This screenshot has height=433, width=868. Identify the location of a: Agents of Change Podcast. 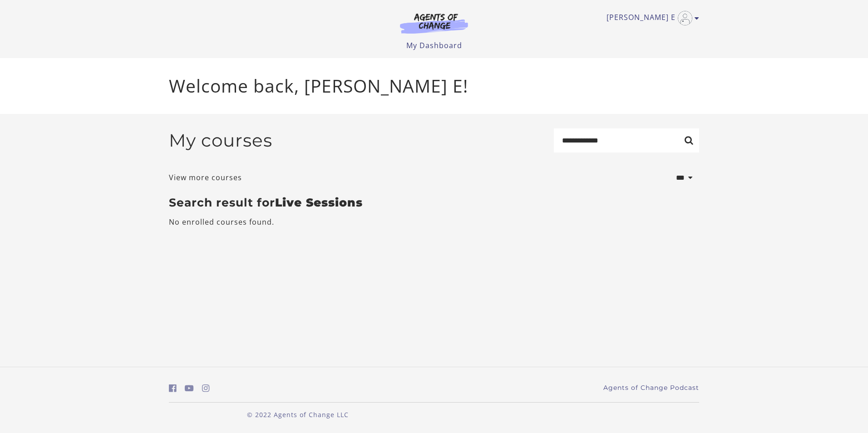
(651, 388).